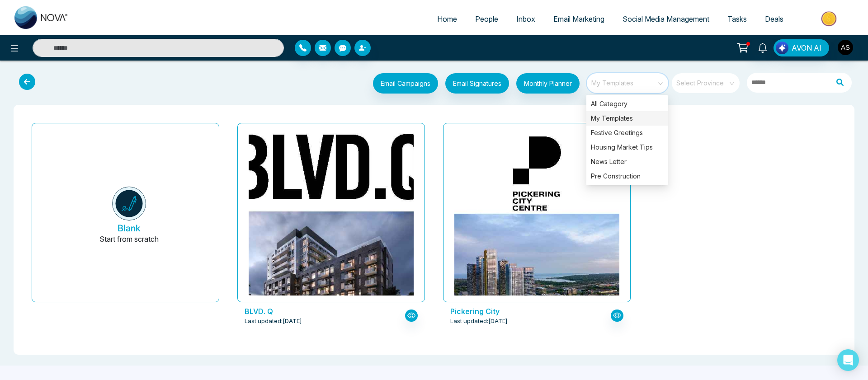  Describe the element at coordinates (774, 19) in the screenshot. I see `a: Deals` at that location.